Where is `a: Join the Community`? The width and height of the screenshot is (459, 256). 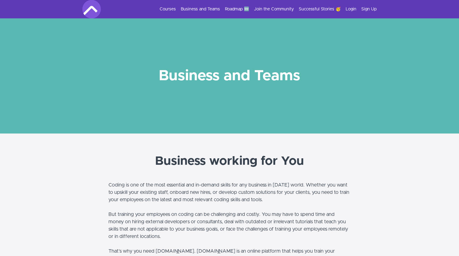
a: Join the Community is located at coordinates (274, 9).